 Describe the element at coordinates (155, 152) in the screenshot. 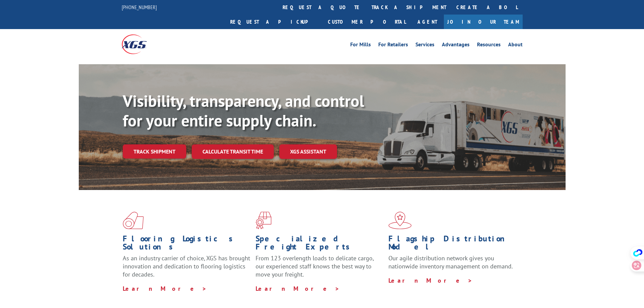

I see `a: Track shipment` at that location.